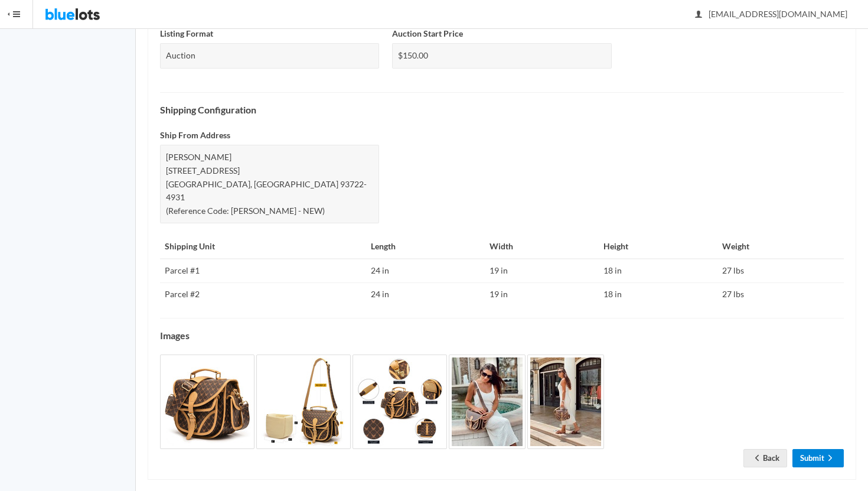 The height and width of the screenshot is (491, 868). What do you see at coordinates (487, 402) in the screenshot?
I see `img: 000711f6-7ec1-4899-8d77-e08615a60779-1710222949.jpg` at bounding box center [487, 402].